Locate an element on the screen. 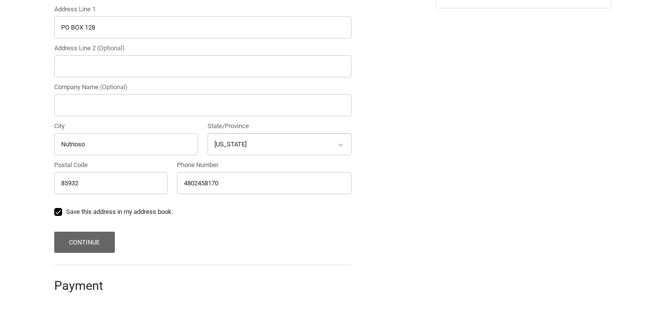 This screenshot has width=666, height=312. label: State/Province is located at coordinates (279, 126).